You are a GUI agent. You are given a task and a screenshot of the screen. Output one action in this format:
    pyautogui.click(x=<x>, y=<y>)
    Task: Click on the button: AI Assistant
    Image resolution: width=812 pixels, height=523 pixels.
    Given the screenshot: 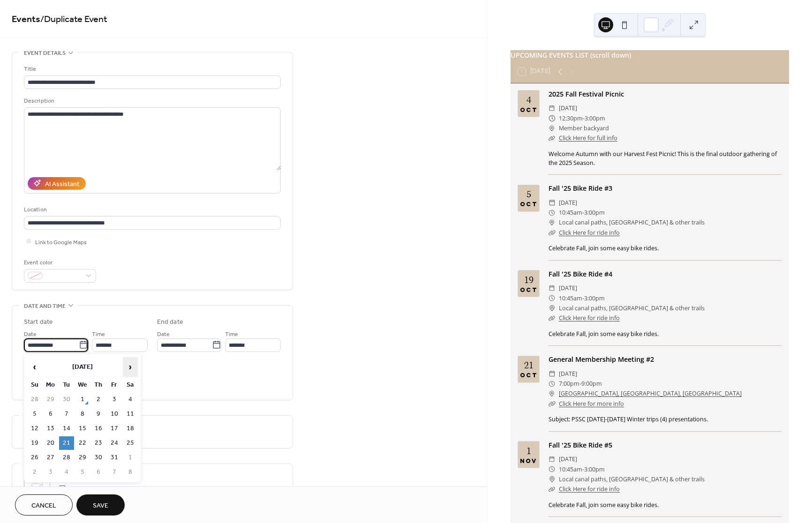 What is the action you would take?
    pyautogui.click(x=57, y=184)
    